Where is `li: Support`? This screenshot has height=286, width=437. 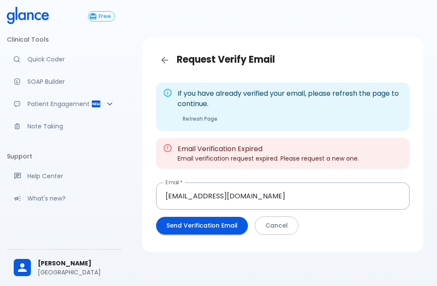 li: Support is located at coordinates (64, 156).